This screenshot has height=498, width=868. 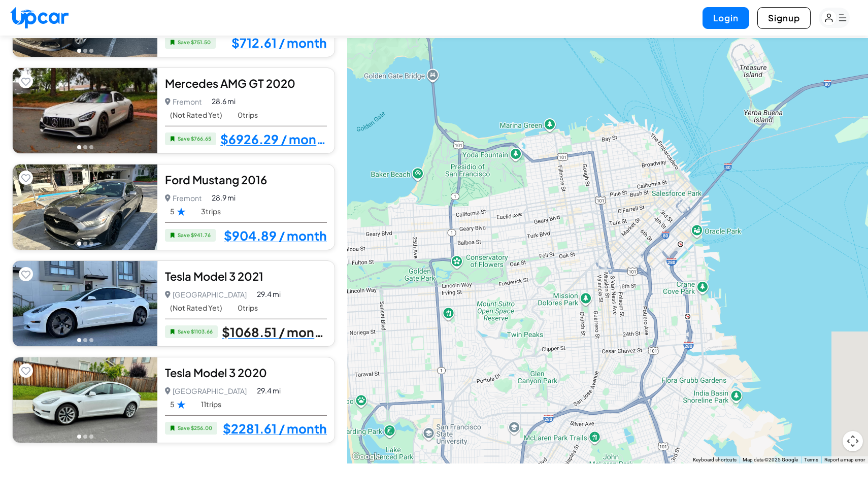 What do you see at coordinates (223, 198) in the screenshot?
I see `span: 28.9 mi` at bounding box center [223, 198].